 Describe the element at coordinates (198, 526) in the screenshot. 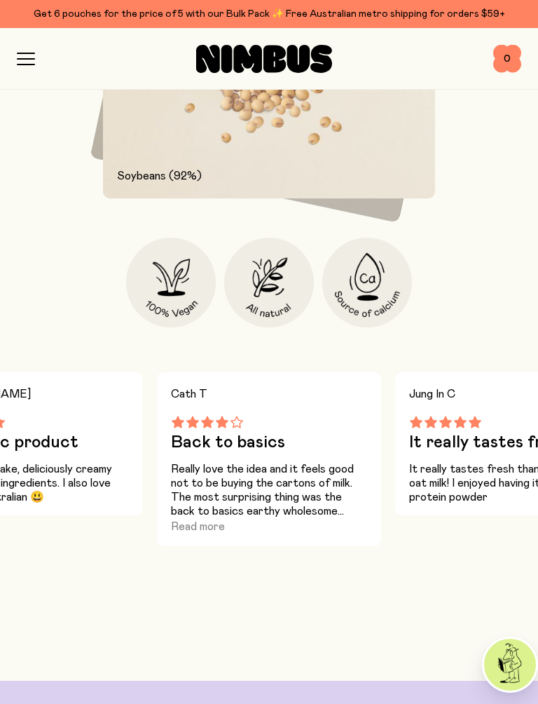

I see `button: Read more` at that location.